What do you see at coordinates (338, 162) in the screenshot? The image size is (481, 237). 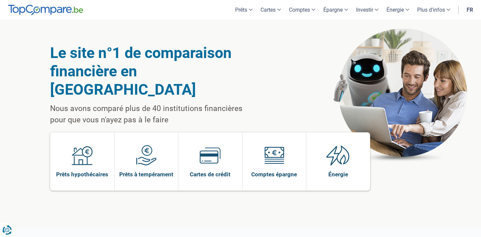 I see `a: Énergie Énergie` at bounding box center [338, 162].